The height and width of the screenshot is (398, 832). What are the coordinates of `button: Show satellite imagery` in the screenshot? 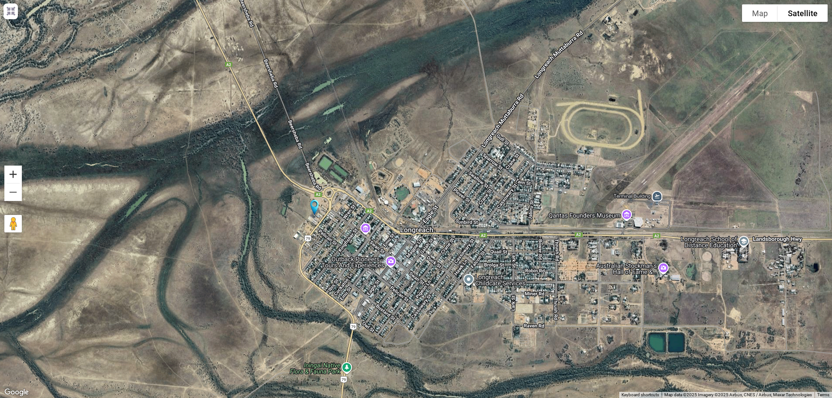 It's located at (803, 13).